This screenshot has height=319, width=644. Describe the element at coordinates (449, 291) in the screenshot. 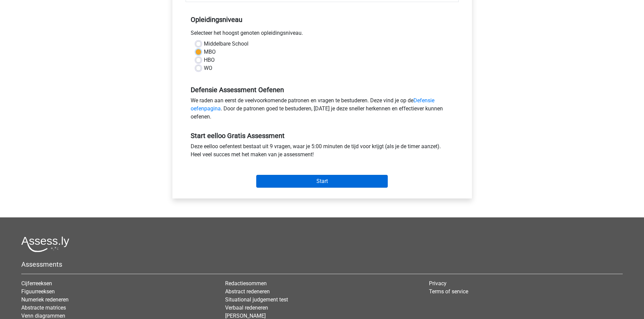

I see `a: Terms of service` at that location.